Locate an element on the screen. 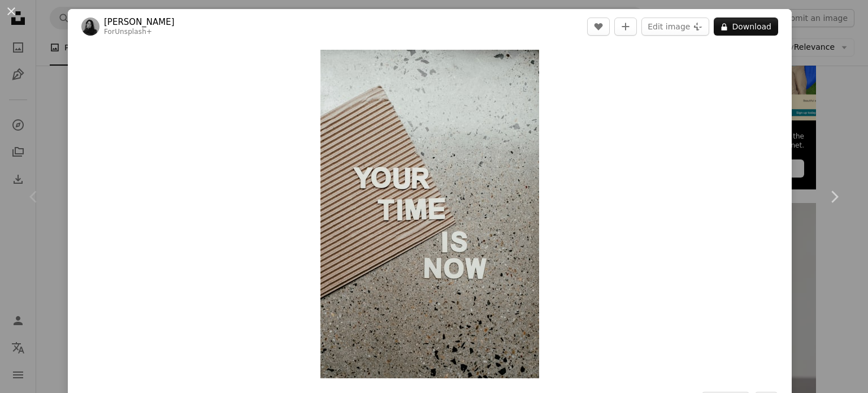  img: a piece of cardboard with the words your time is now written on it is located at coordinates (429, 214).